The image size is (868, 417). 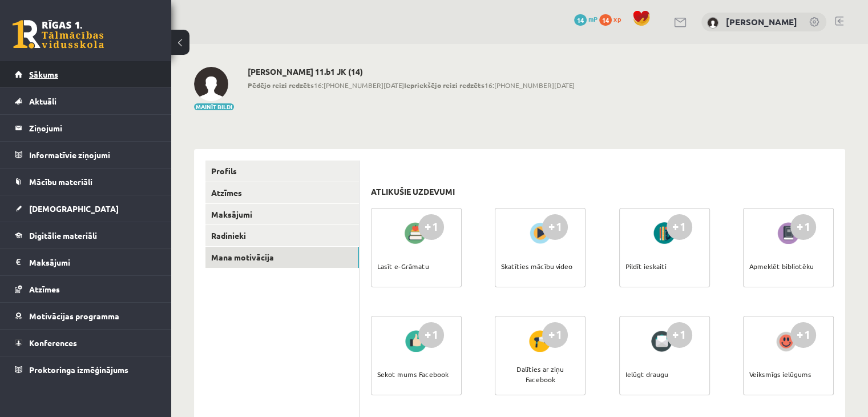 I want to click on a: 14 xp, so click(x=613, y=19).